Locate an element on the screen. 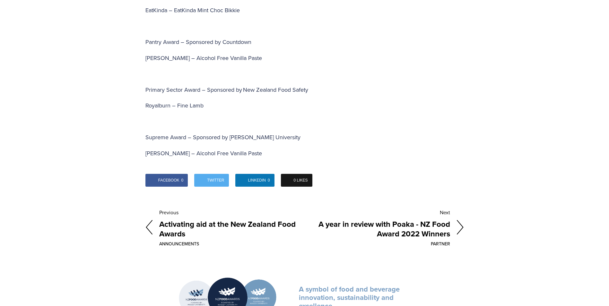  span: Announcements is located at coordinates (232, 244).